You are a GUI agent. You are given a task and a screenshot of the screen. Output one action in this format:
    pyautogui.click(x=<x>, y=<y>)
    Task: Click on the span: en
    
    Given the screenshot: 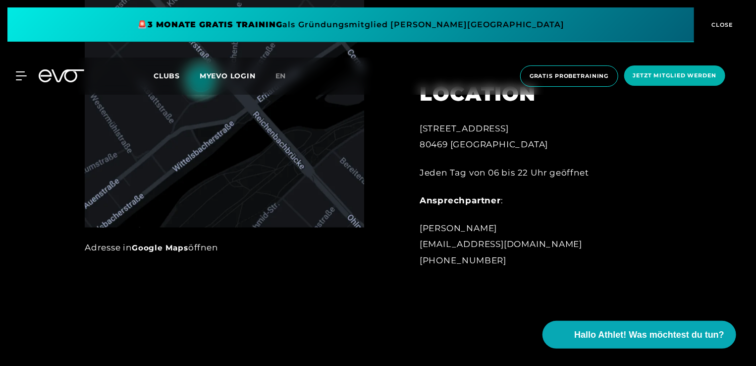 What is the action you would take?
    pyautogui.click(x=281, y=76)
    